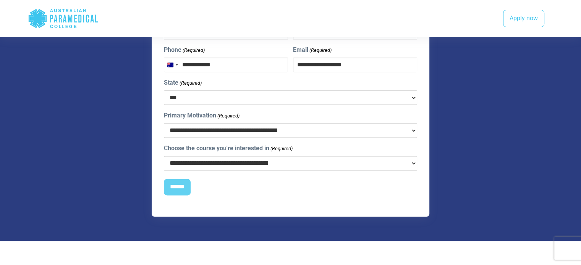  Describe the element at coordinates (312, 50) in the screenshot. I see `label: Email` at that location.